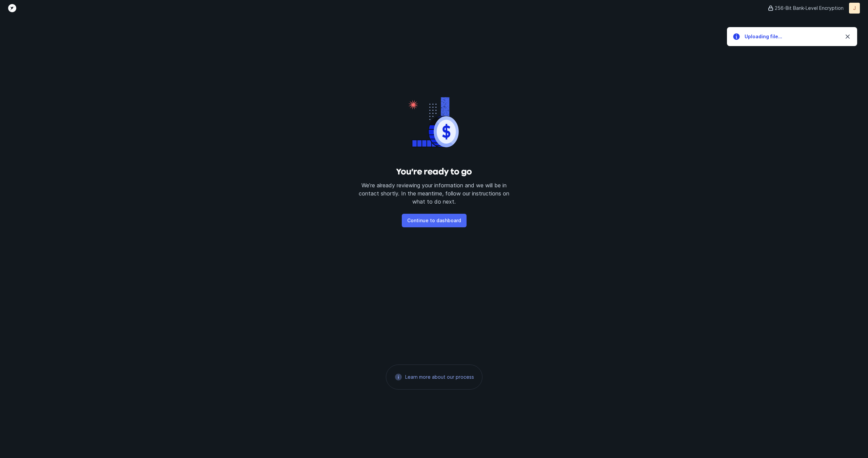 This screenshot has height=458, width=868. Describe the element at coordinates (809, 8) in the screenshot. I see `p: 256-Bit Bank-Level Encryption` at that location.